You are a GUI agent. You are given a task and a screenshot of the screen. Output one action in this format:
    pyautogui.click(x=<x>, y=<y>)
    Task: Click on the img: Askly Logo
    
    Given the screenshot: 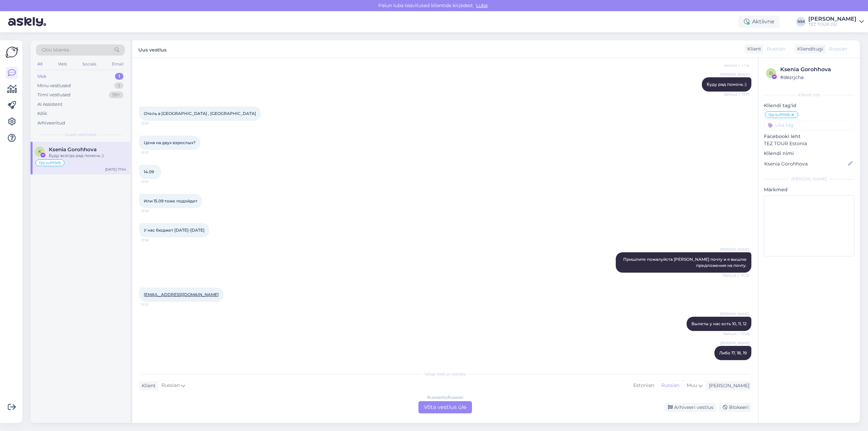 What is the action you would take?
    pyautogui.click(x=12, y=52)
    